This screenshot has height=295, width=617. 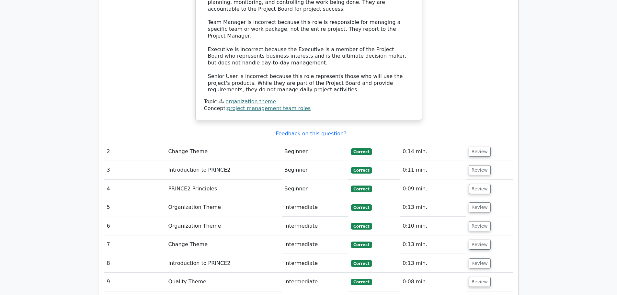 What do you see at coordinates (223, 189) in the screenshot?
I see `td: PRINCE2 Principles` at bounding box center [223, 189].